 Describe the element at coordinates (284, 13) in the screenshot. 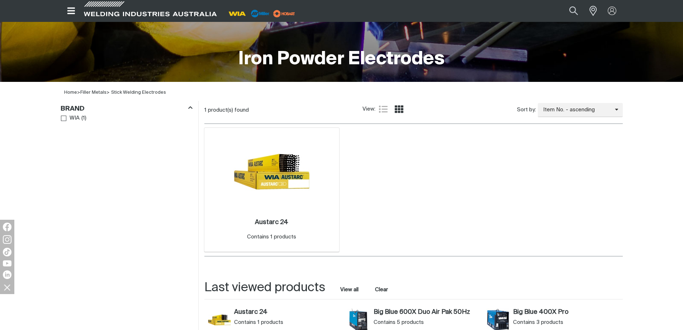

I see `a: miller` at that location.